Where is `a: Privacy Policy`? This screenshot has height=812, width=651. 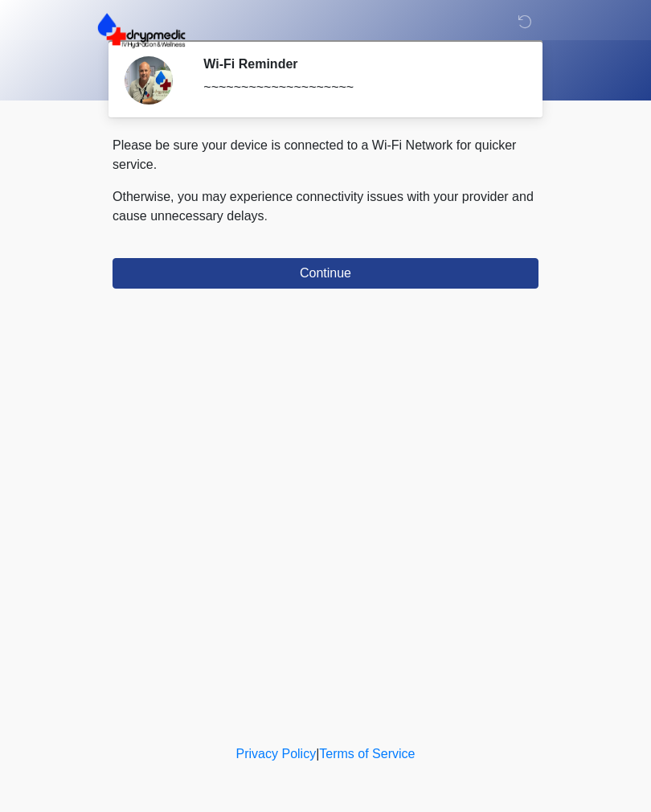 a: Privacy Policy is located at coordinates (276, 753).